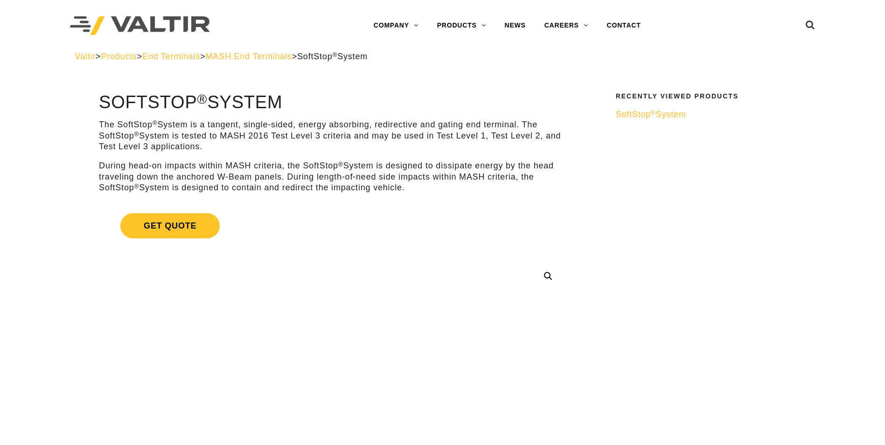 The height and width of the screenshot is (445, 885). Describe the element at coordinates (171, 56) in the screenshot. I see `a: End Terminals` at that location.